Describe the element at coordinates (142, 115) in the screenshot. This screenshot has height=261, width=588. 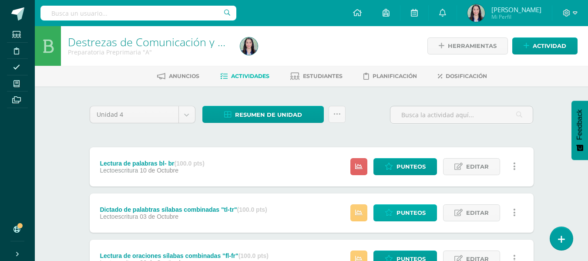
I see `a: Unidad 4` at that location.